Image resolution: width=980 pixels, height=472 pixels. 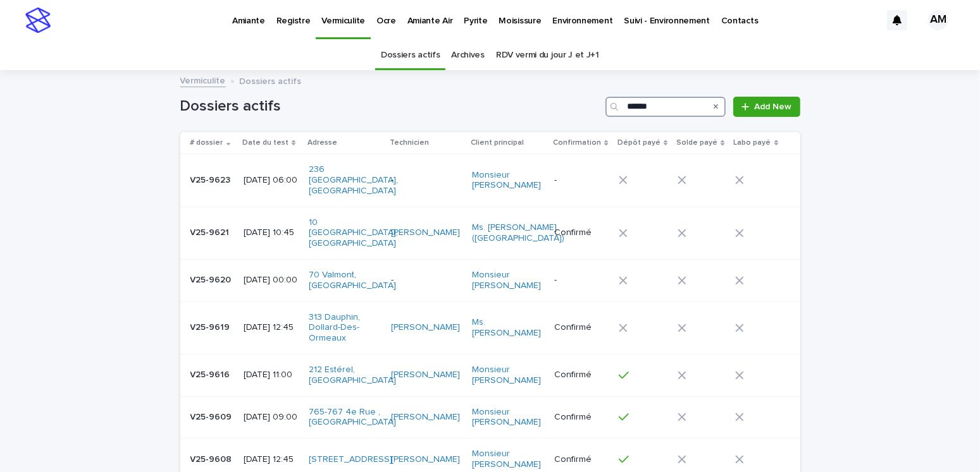 What do you see at coordinates (212, 326) in the screenshot?
I see `p: V25-9619` at bounding box center [212, 326].